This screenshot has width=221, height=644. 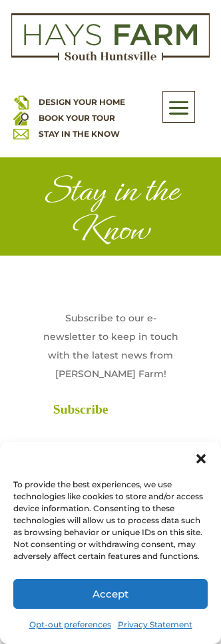 I want to click on span: DESIGN YOUR HOME, so click(x=82, y=101).